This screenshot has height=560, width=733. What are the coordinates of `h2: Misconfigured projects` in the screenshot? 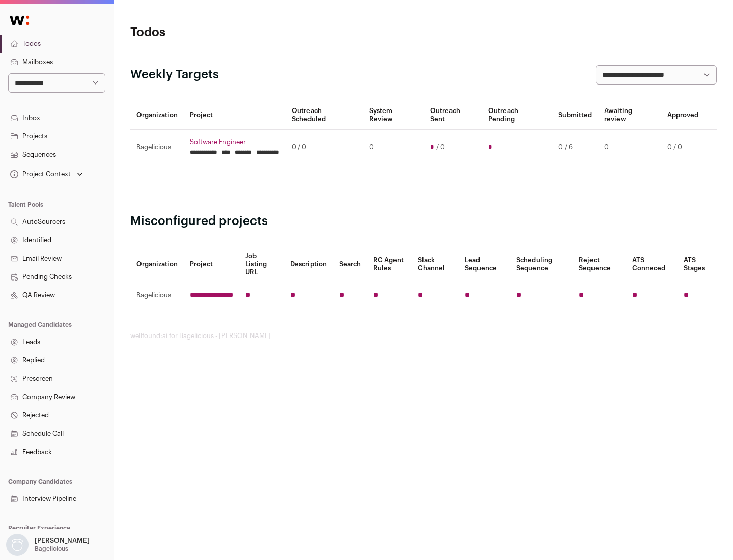 It's located at (423, 221).